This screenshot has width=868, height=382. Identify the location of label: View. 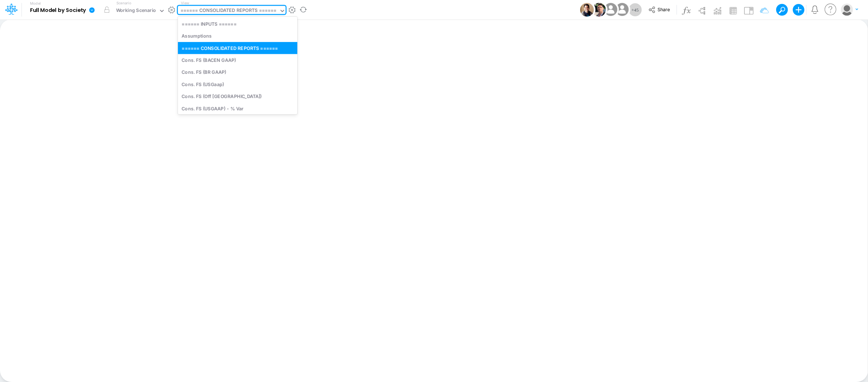
(185, 3).